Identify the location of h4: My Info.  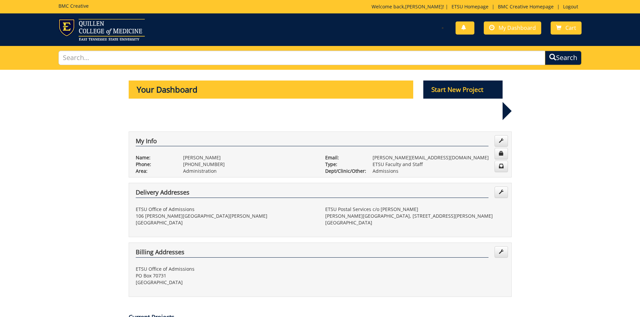
(312, 142).